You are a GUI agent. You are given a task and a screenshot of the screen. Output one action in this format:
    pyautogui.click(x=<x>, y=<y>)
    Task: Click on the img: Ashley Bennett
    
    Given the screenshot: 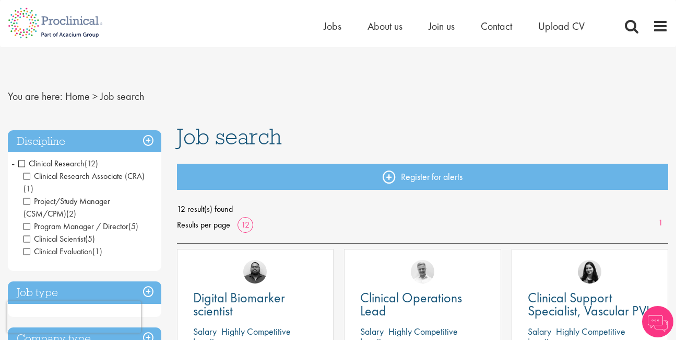 What is the action you would take?
    pyautogui.click(x=255, y=271)
    